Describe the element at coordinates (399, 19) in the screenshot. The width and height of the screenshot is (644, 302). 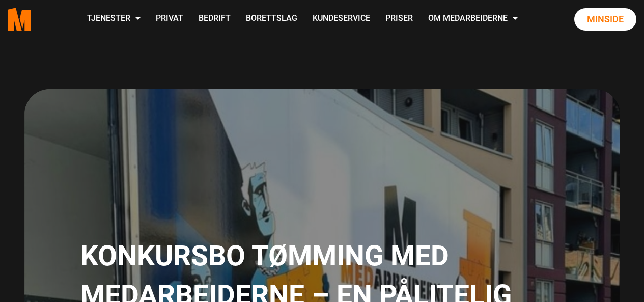
I see `a: Priser` at that location.